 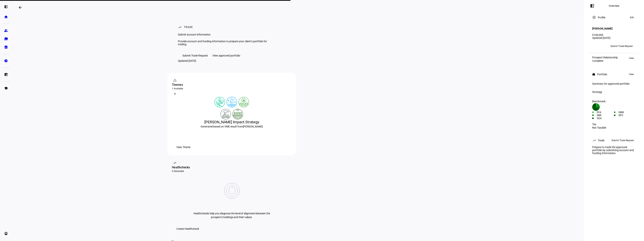 What do you see at coordinates (601, 17) in the screenshot?
I see `div: Profile` at bounding box center [601, 17].